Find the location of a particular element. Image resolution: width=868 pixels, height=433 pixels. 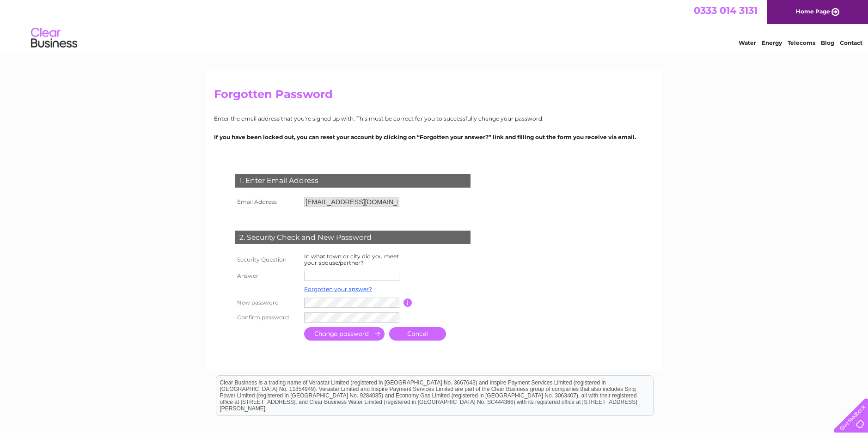

a: Contact is located at coordinates (851, 42).